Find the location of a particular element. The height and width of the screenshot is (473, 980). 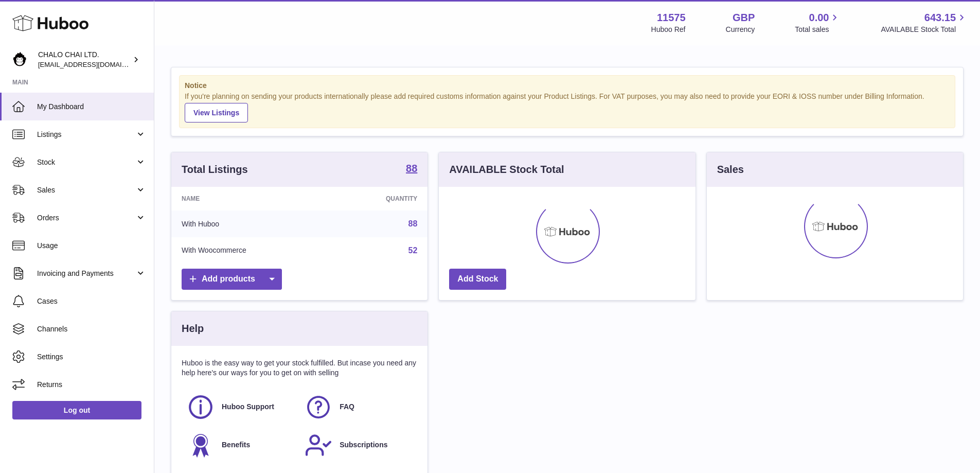

span: Invoicing and Payments is located at coordinates (86, 273).